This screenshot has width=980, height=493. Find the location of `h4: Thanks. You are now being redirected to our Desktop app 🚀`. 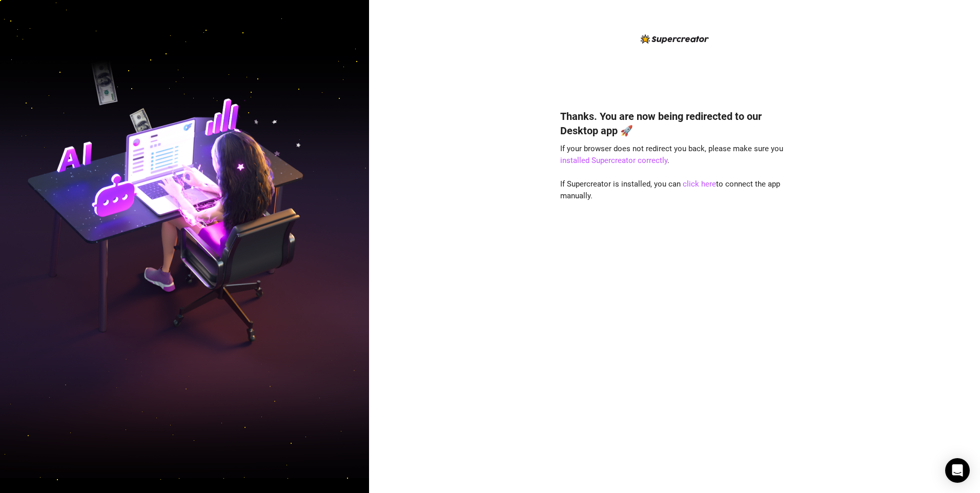

h4: Thanks. You are now being redirected to our Desktop app 🚀 is located at coordinates (674, 124).